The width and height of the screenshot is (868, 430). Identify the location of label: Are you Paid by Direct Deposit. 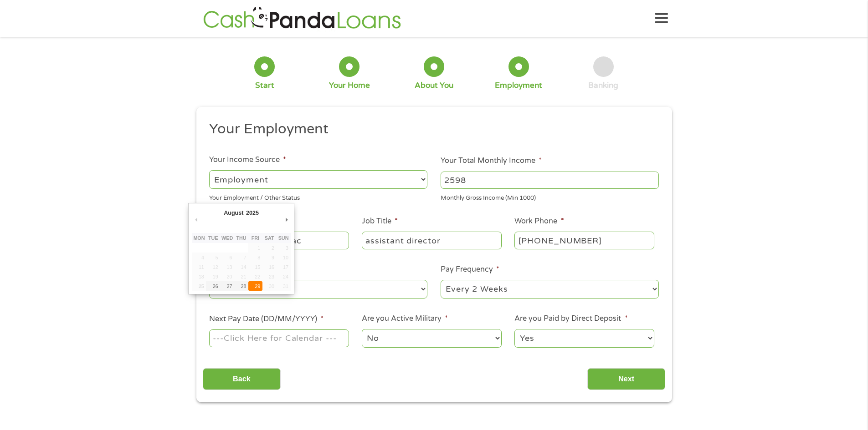
(571, 318).